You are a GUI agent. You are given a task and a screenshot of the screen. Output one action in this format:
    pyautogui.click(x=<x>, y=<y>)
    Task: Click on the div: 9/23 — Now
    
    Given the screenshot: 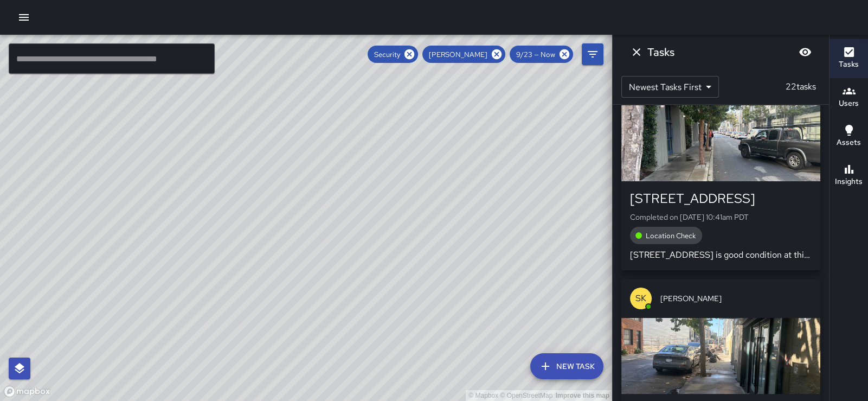 What is the action you would take?
    pyautogui.click(x=541, y=54)
    